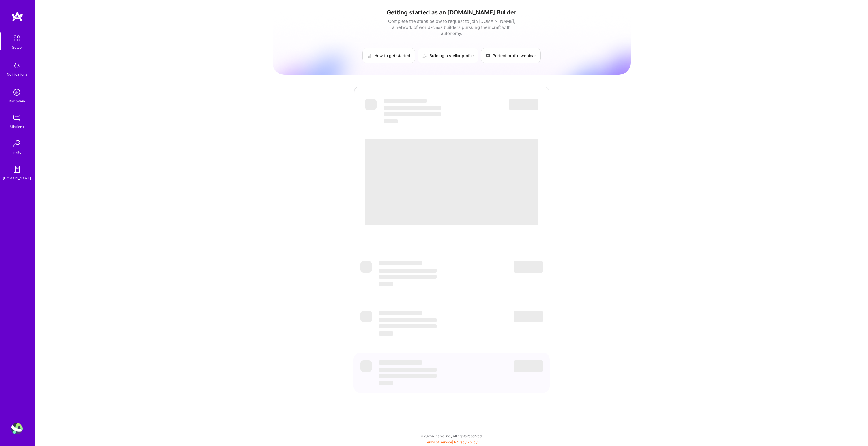 The image size is (868, 446). What do you see at coordinates (17, 47) in the screenshot?
I see `div: Setup` at bounding box center [17, 47].